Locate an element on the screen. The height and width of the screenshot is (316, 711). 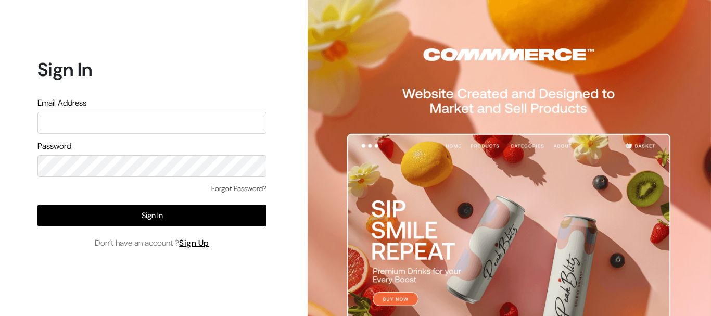
h1: Sign In is located at coordinates (152, 69).